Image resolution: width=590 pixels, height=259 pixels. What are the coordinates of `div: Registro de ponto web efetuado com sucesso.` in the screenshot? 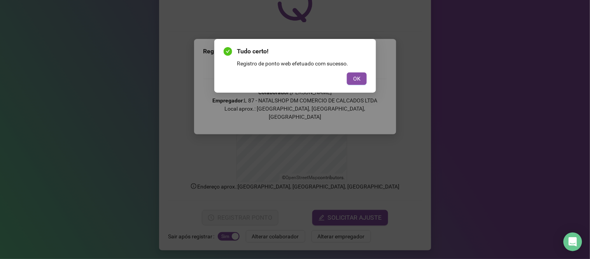 It's located at (302, 63).